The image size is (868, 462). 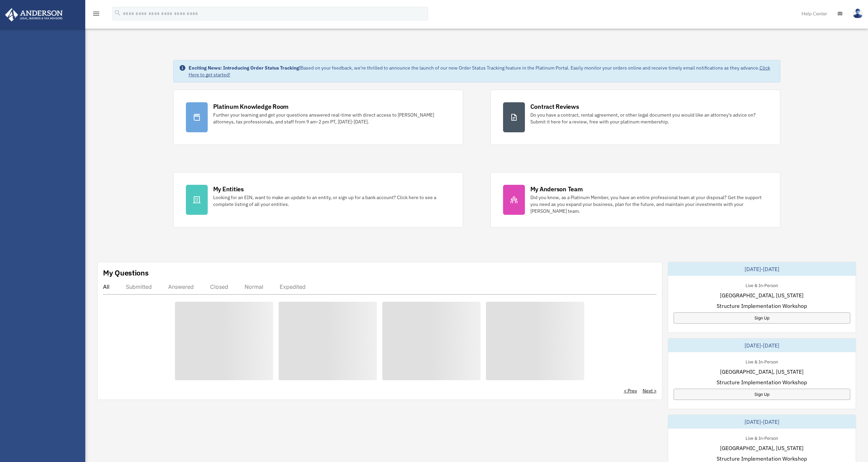 I want to click on div: Further your learning and get your questions answered real-time with direct access to [PERSON_NAM..., so click(x=332, y=119).